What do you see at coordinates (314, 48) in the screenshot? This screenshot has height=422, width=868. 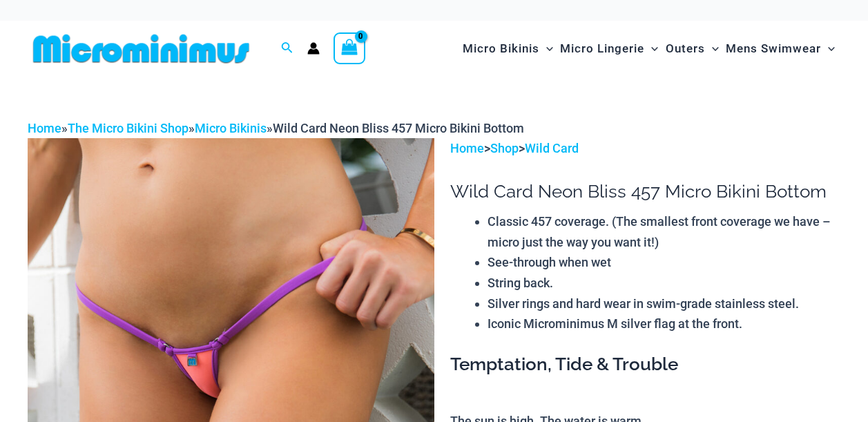 I see `a: Account icon link` at bounding box center [314, 48].